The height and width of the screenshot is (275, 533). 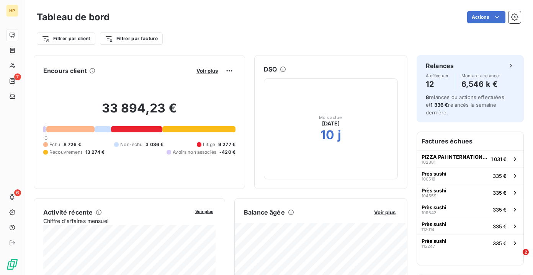 What do you see at coordinates (227, 152) in the screenshot?
I see `span: -420 €` at bounding box center [227, 152].